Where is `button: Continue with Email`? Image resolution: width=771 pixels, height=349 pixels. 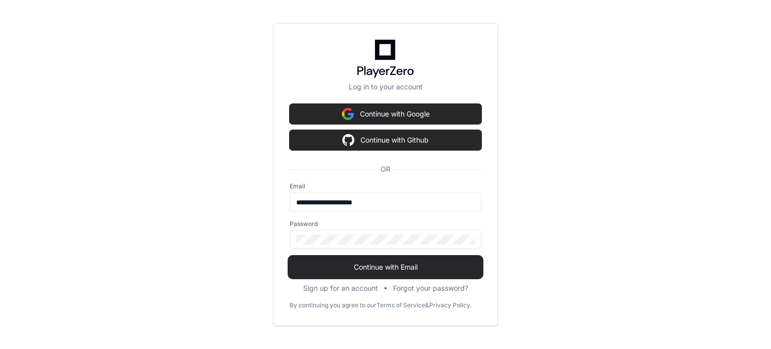 button: Continue with Email is located at coordinates (385, 267).